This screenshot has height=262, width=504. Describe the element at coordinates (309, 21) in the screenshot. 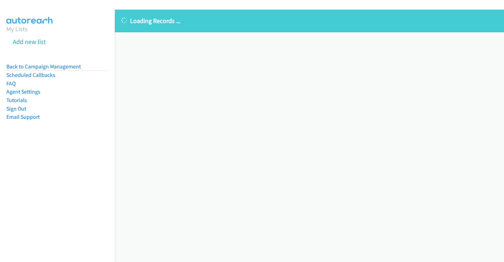

I see `p: Loading Records ...` at that location.